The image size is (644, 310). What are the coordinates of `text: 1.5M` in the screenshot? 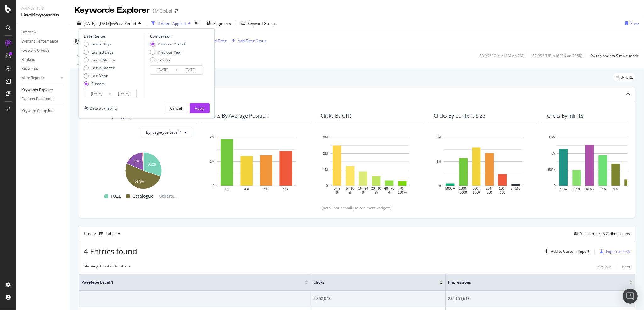 It's located at (552, 137).